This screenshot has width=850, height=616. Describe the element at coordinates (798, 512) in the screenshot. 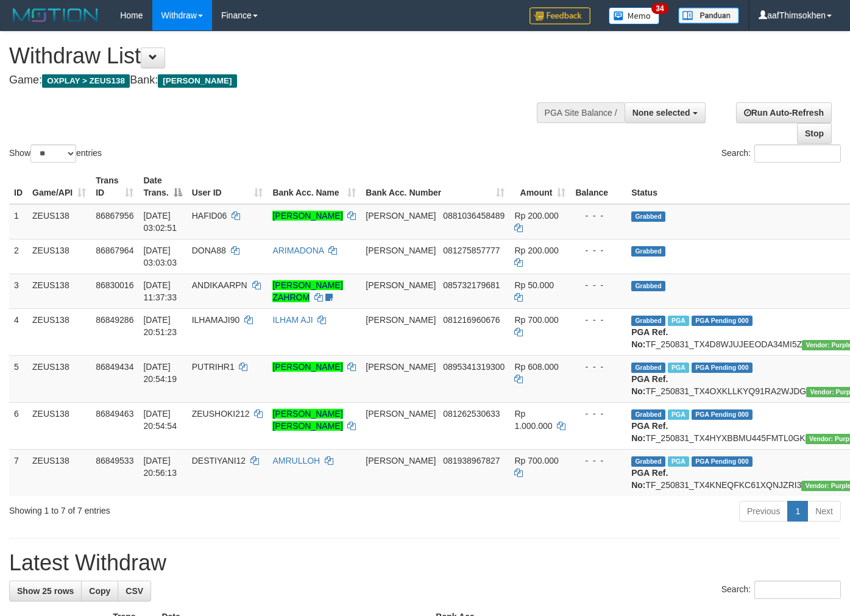

I see `a: 1` at that location.